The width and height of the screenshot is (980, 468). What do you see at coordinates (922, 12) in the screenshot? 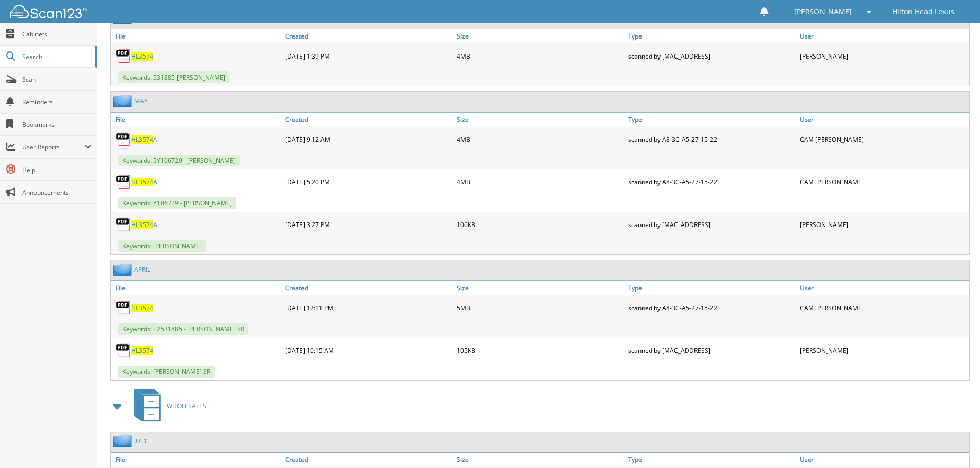
I see `span: Hilton Head Lexus` at bounding box center [922, 12].